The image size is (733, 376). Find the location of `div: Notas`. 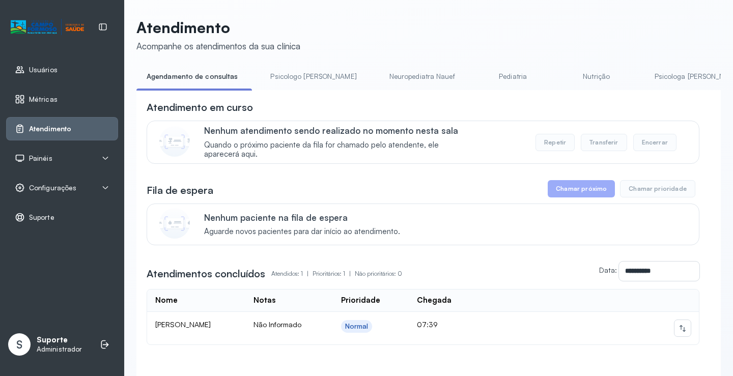

div: Notas is located at coordinates (264, 300).